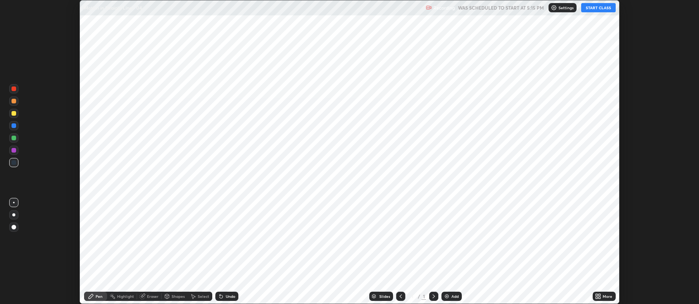  What do you see at coordinates (429, 8) in the screenshot?
I see `img: recording.375f2c34.svg` at bounding box center [429, 8].